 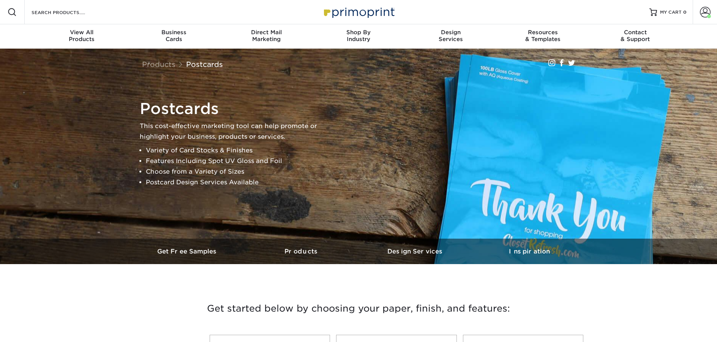 What do you see at coordinates (543, 36) in the screenshot?
I see `div: & Templates` at bounding box center [543, 36].